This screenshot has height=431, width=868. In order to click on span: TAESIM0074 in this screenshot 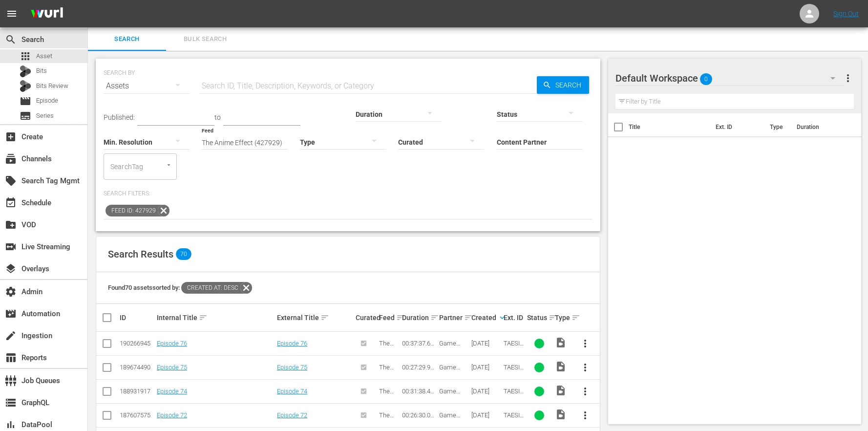, I will do `click(513, 395)`.